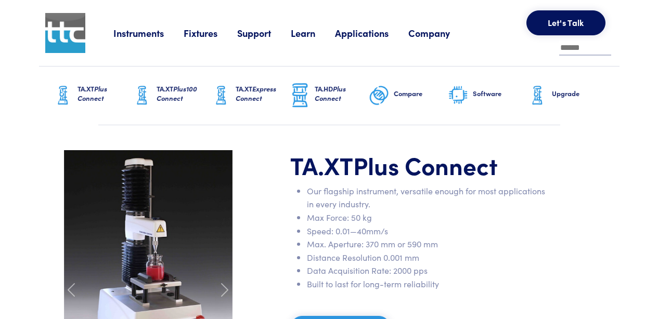  What do you see at coordinates (428, 198) in the screenshot?
I see `li: Our flagship instrument, versatile enough for most applications in every industry.` at bounding box center [428, 198].